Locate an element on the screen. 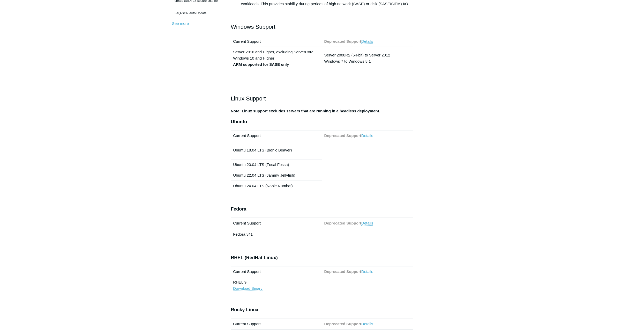 The image size is (644, 333). span: RHEL (RedHat Linux) is located at coordinates (254, 258).